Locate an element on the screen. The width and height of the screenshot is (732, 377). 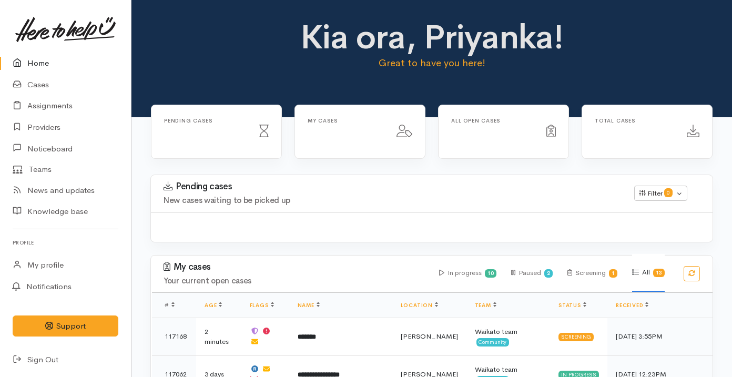
h3: My cases is located at coordinates (295, 267).